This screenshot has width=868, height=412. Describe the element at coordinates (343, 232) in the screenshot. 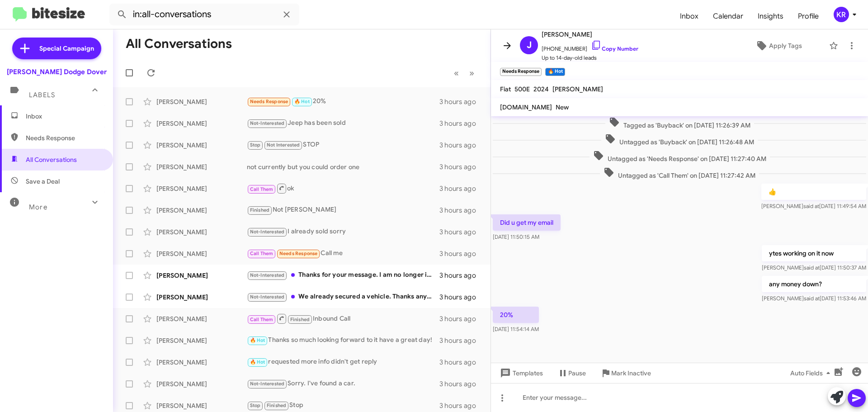

I see `div: I already sold sorry` at that location.